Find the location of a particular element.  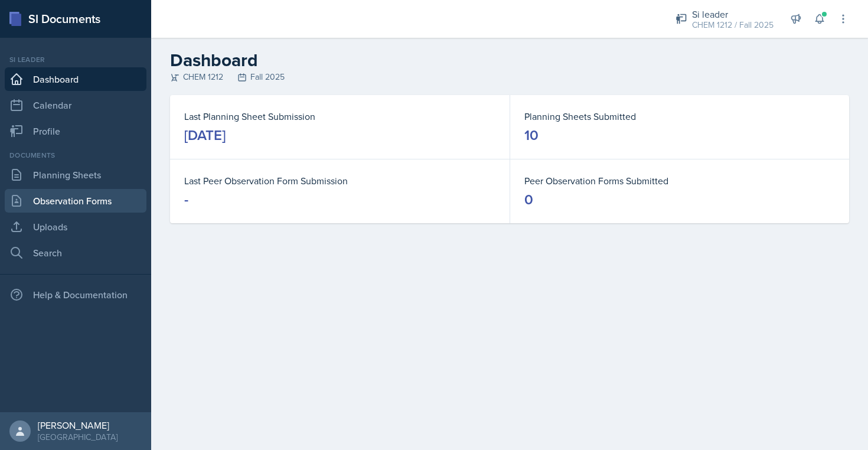

div: CHEM 1212 Fall 2025 is located at coordinates (510, 77).